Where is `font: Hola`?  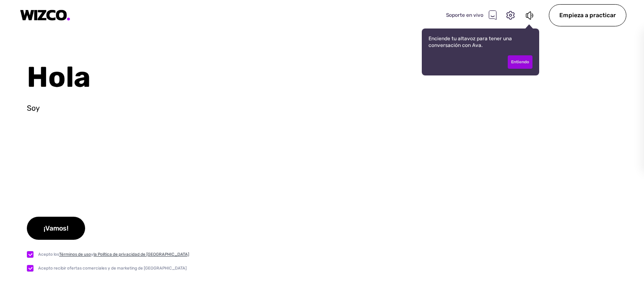 font: Hola is located at coordinates (59, 77).